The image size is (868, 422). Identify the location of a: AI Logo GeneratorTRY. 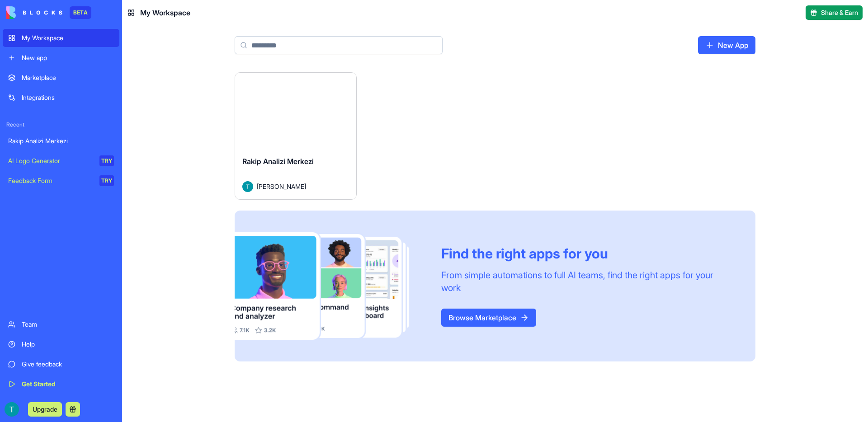
(61, 161).